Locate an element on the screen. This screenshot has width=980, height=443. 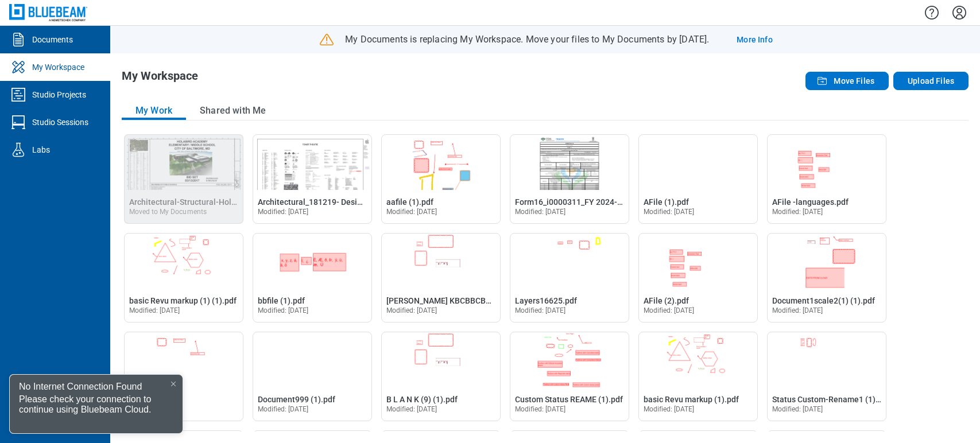
div: Please check your connection to continue using Bluebeam Cloud. is located at coordinates (96, 406).